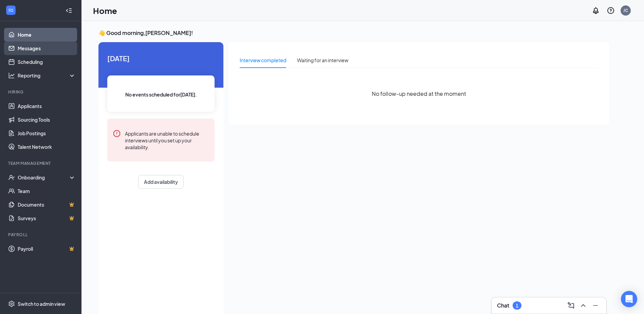 The width and height of the screenshot is (644, 314). I want to click on svg: QuestionInfo, so click(611, 11).